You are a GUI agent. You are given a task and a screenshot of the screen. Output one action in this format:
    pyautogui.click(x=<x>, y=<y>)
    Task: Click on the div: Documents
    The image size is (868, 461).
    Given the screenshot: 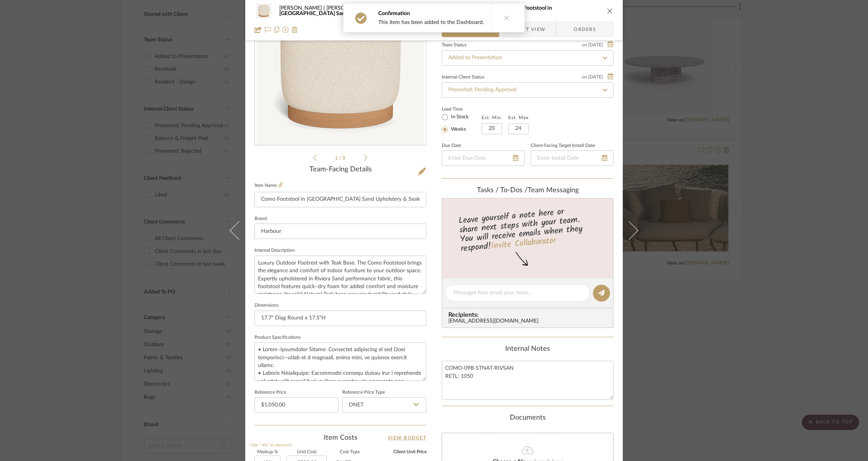 What is the action you would take?
    pyautogui.click(x=527, y=418)
    